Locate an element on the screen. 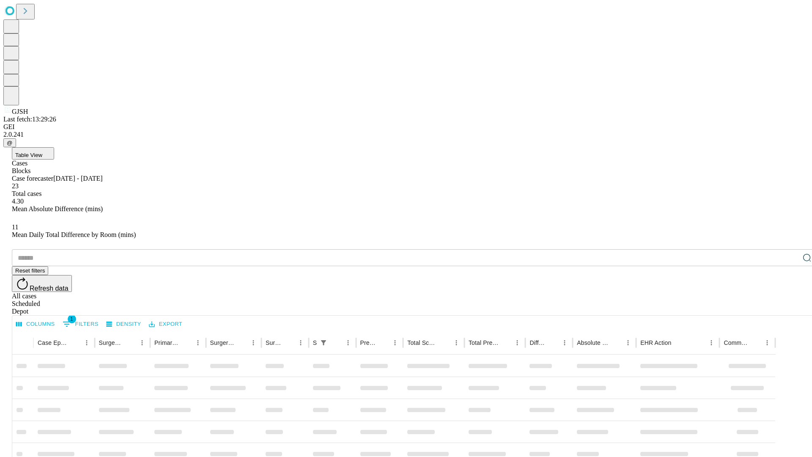  span: Mean Absolute Difference (mins) is located at coordinates (57, 208).